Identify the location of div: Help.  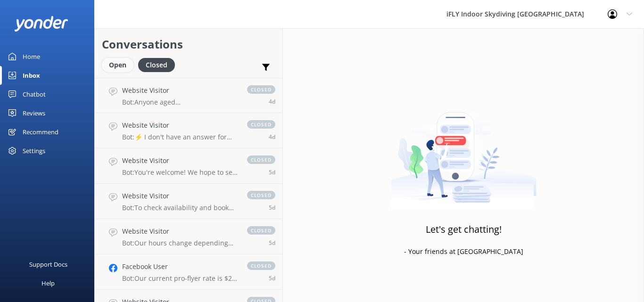
(48, 283).